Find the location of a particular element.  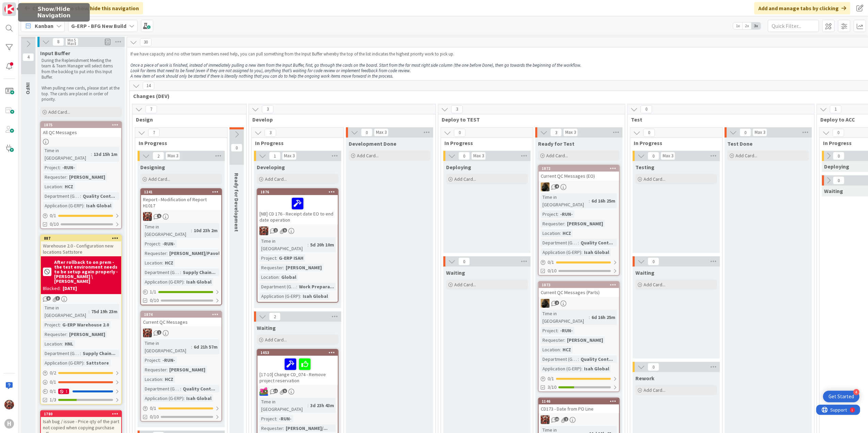

div: Isah Global is located at coordinates (316, 296).